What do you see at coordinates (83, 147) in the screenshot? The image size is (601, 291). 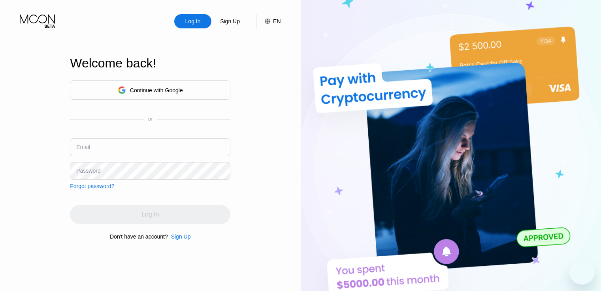 I see `div: Email` at bounding box center [83, 147].